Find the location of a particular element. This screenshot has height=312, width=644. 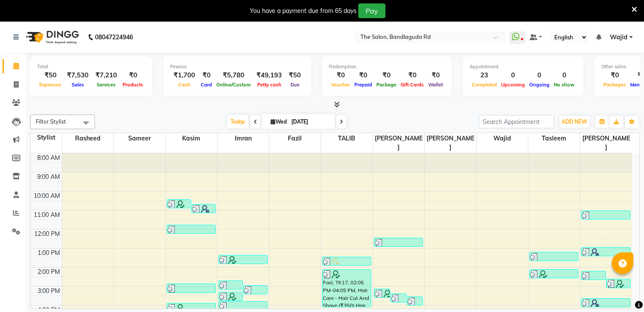

span: Card is located at coordinates (206, 85).